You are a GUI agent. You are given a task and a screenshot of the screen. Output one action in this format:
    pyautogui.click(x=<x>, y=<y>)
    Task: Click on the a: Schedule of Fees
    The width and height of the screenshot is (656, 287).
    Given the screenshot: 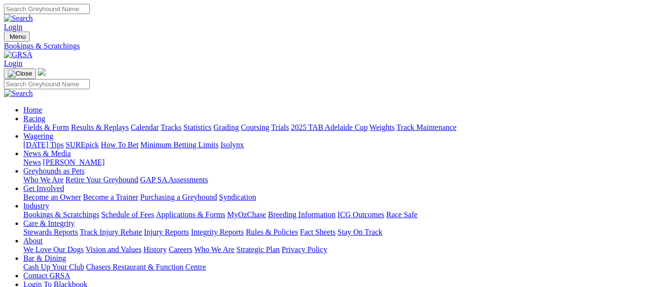 What is the action you would take?
    pyautogui.click(x=127, y=215)
    